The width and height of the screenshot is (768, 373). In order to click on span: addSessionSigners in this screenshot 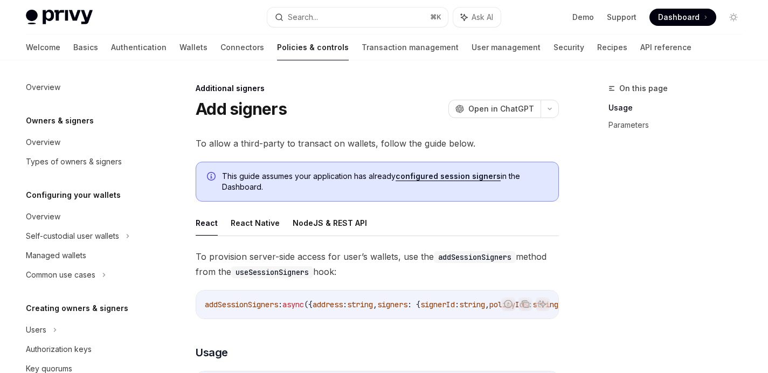, I will do `click(241, 304)`.